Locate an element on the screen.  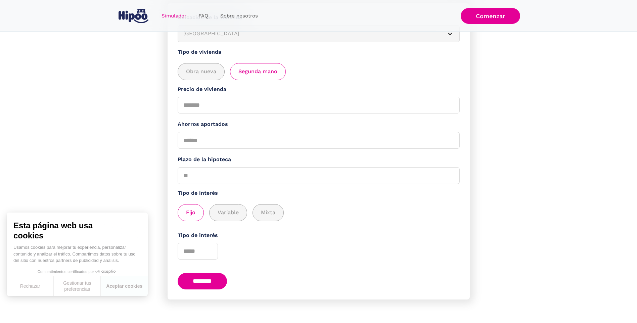
label: Plazo de la hipoteca is located at coordinates (319, 159).